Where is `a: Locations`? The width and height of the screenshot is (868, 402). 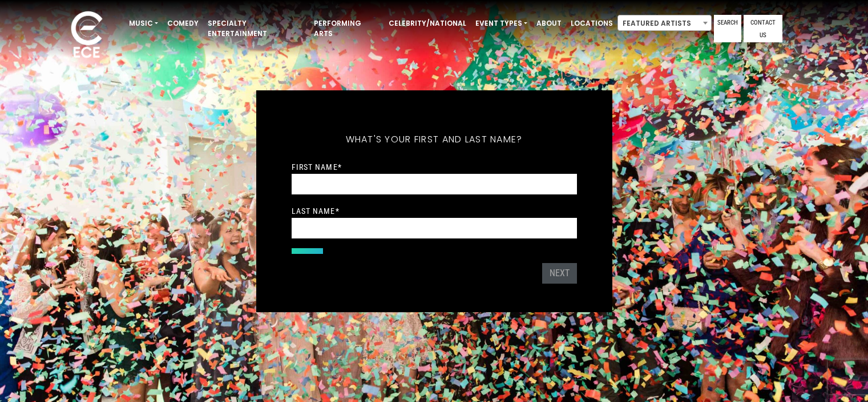
a: Locations is located at coordinates (592, 23).